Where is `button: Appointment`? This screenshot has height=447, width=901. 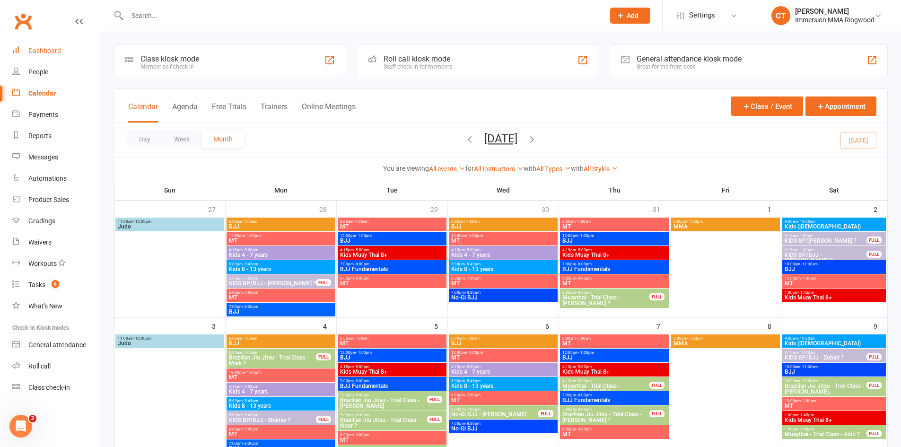 button: Appointment is located at coordinates (841, 106).